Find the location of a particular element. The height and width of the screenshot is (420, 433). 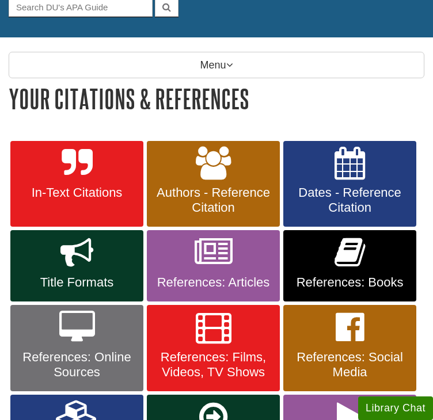

span: References: Social Media is located at coordinates (349, 365).